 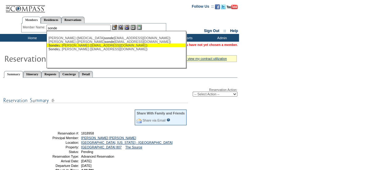 I want to click on a: The Source, so click(x=133, y=147).